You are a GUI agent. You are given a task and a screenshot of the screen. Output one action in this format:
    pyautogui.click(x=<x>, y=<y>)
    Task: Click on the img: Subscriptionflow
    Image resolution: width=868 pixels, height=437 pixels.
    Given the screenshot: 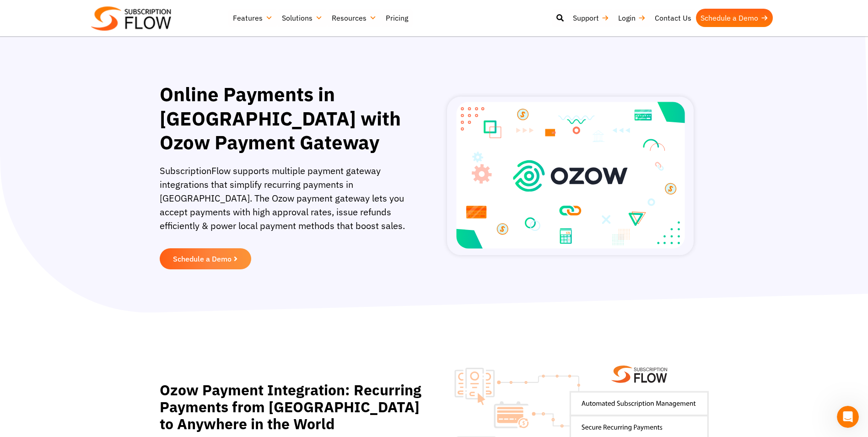 What is the action you would take?
    pyautogui.click(x=131, y=18)
    